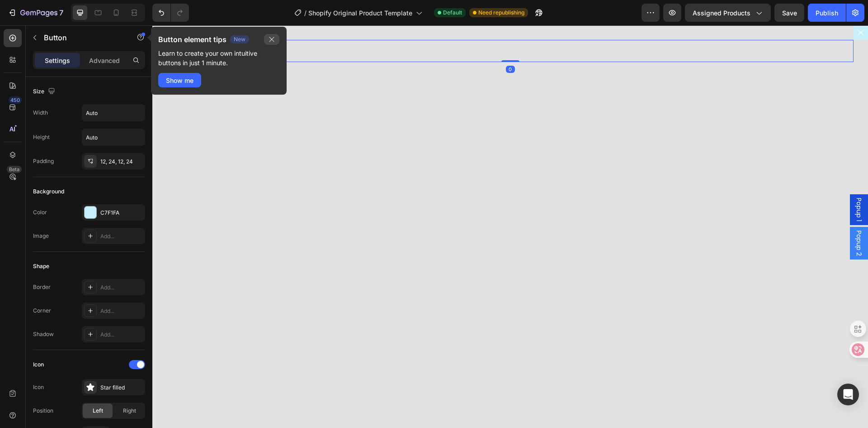  What do you see at coordinates (827, 13) in the screenshot?
I see `div: Publish` at bounding box center [827, 13].